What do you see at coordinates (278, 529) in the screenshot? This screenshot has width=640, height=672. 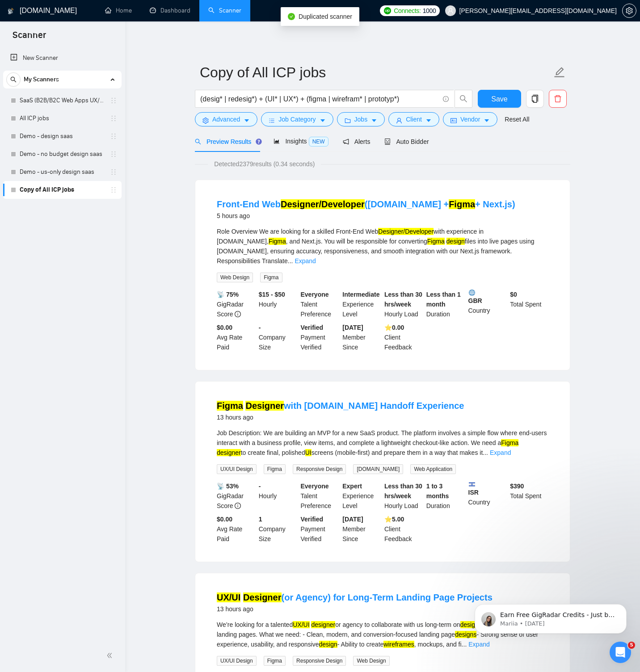 I see `div: Company Size` at bounding box center [278, 529].